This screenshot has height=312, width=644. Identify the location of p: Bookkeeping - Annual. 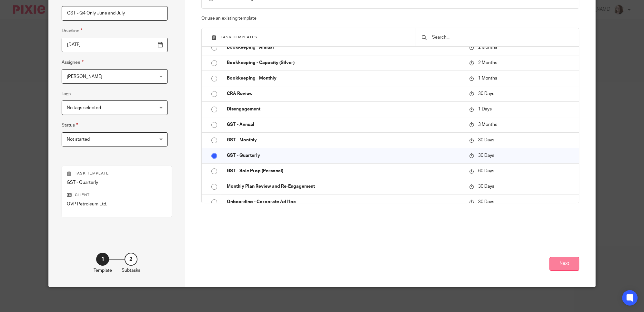
(345, 47).